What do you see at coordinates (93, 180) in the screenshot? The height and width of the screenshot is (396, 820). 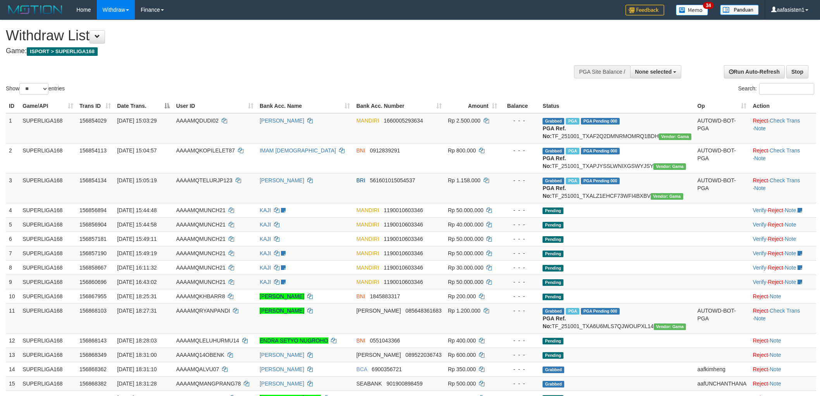 I see `span: 156854134` at bounding box center [93, 180].